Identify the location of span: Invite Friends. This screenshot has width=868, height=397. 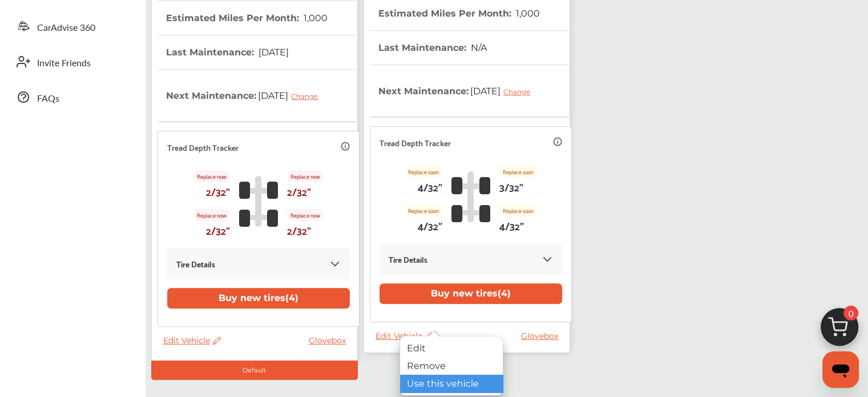
(64, 63).